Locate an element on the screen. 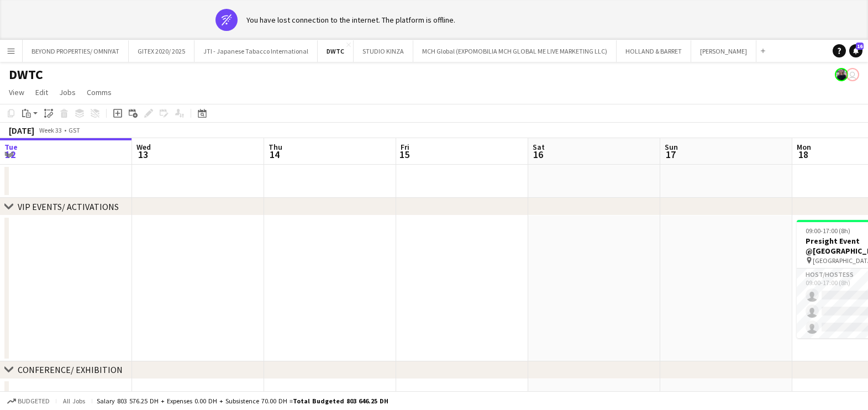  span: All jobs is located at coordinates (74, 401).